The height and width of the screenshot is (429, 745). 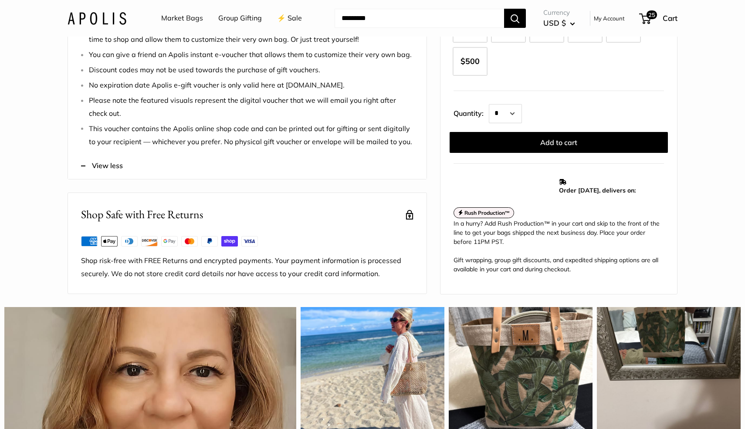 I want to click on li: This voucher contains the Apolis online shop code and can be printed out for gifting or sent digi..., so click(x=251, y=136).